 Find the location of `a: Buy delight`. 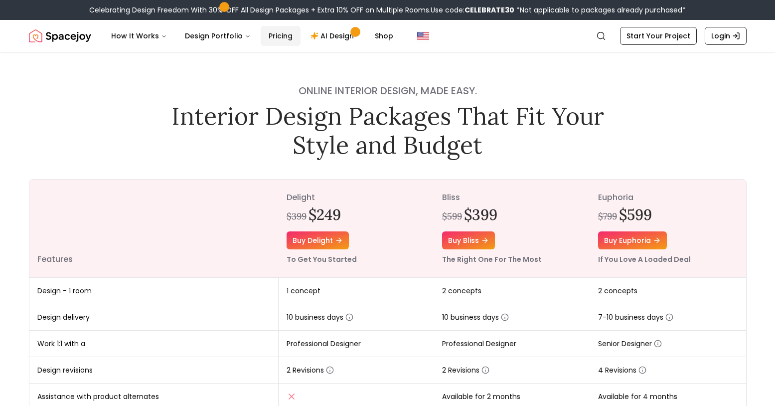

a: Buy delight is located at coordinates (317, 240).